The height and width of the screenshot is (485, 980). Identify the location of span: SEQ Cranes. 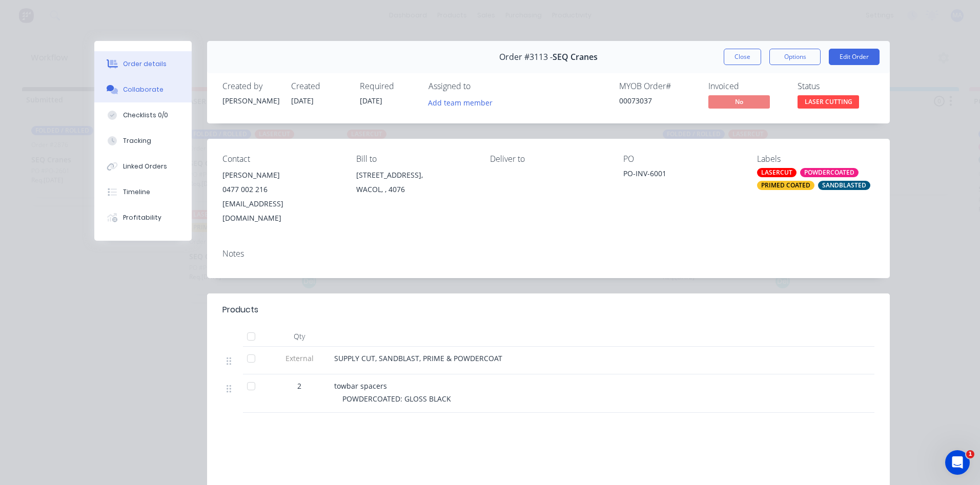
(575, 57).